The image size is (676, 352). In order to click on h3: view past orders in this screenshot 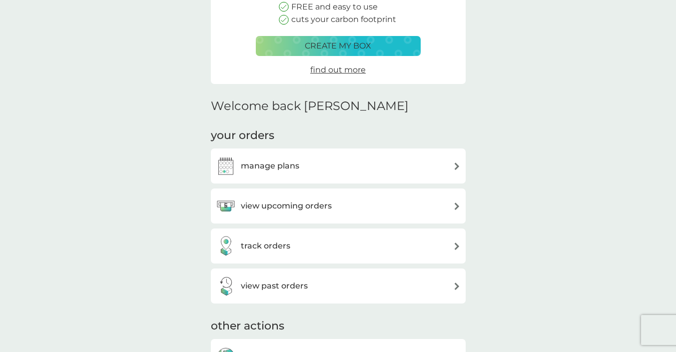, I will do `click(274, 286)`.